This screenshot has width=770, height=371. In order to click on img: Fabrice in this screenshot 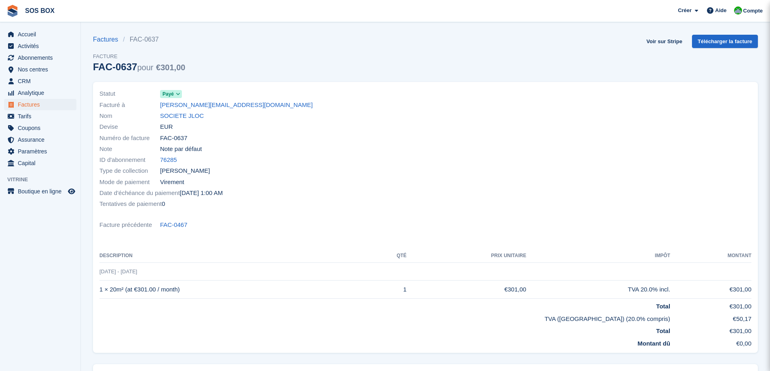, I will do `click(738, 11)`.